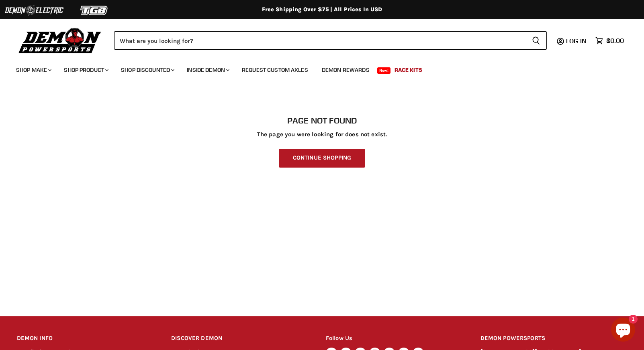 This screenshot has height=350, width=644. What do you see at coordinates (241, 339) in the screenshot?
I see `h2: DISCOVER DEMON` at bounding box center [241, 339].